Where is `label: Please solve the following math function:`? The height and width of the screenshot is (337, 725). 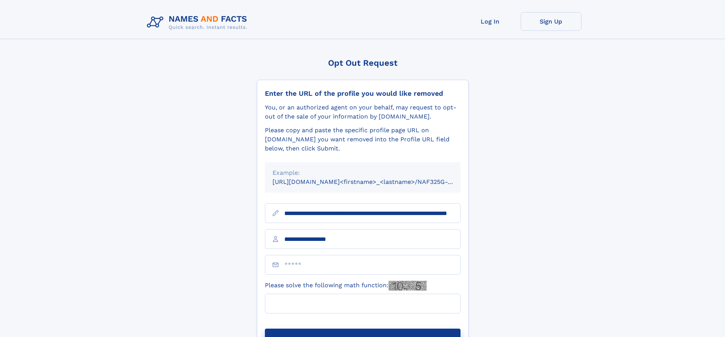 label: Please solve the following math function: is located at coordinates (345, 286).